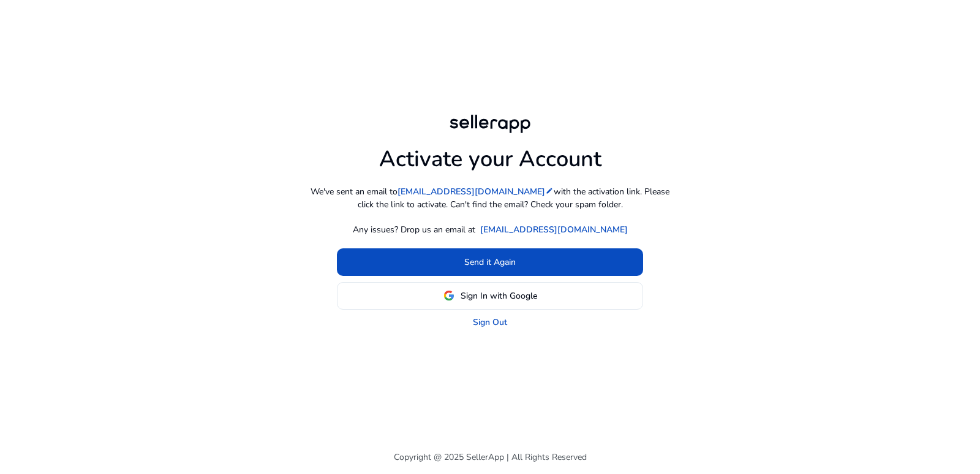  I want to click on mat-icon: edit, so click(549, 191).